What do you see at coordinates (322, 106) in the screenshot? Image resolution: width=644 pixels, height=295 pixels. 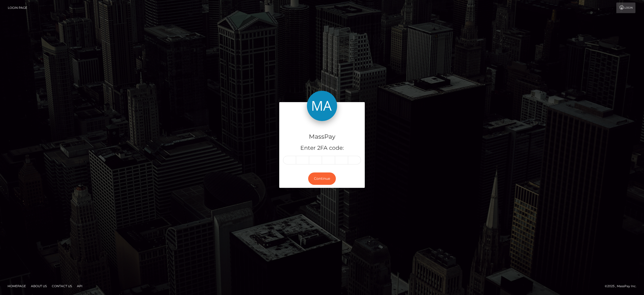 I see `img: MassPay` at bounding box center [322, 106].